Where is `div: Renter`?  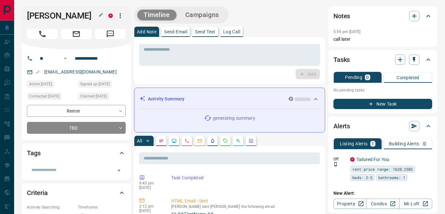
div: Renter is located at coordinates (76, 110).